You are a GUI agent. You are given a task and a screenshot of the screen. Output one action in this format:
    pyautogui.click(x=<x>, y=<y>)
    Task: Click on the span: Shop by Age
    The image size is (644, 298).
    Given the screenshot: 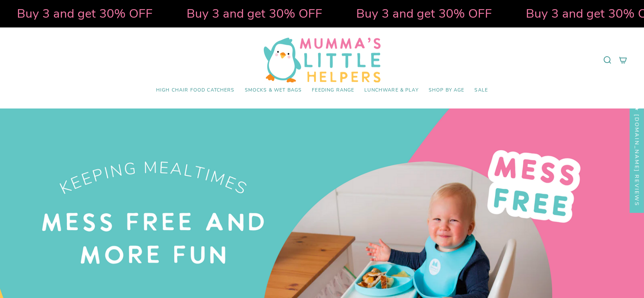 What is the action you would take?
    pyautogui.click(x=447, y=90)
    